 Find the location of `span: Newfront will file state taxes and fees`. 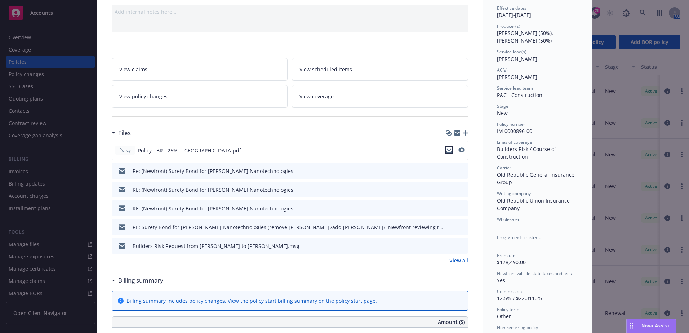

span: Newfront will file state taxes and fees is located at coordinates (534, 273).